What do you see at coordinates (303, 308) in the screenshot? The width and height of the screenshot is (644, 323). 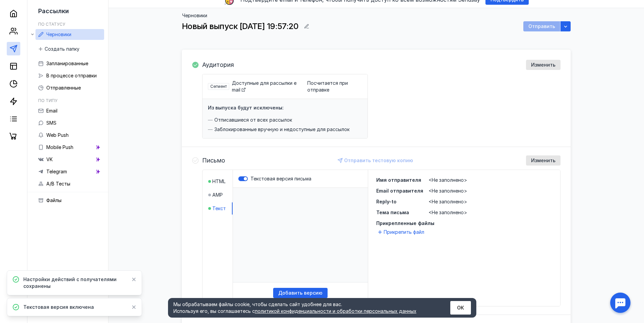 I see `div: Мы обрабатываем файлы cookie, чтобы сделать сайт удобнее для вас. Используя его, вы соглашаетесь c` at bounding box center [303, 308].